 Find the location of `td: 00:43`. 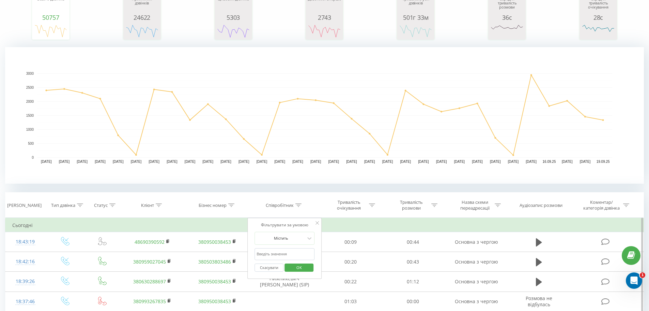

td: 00:43 is located at coordinates (413, 261).